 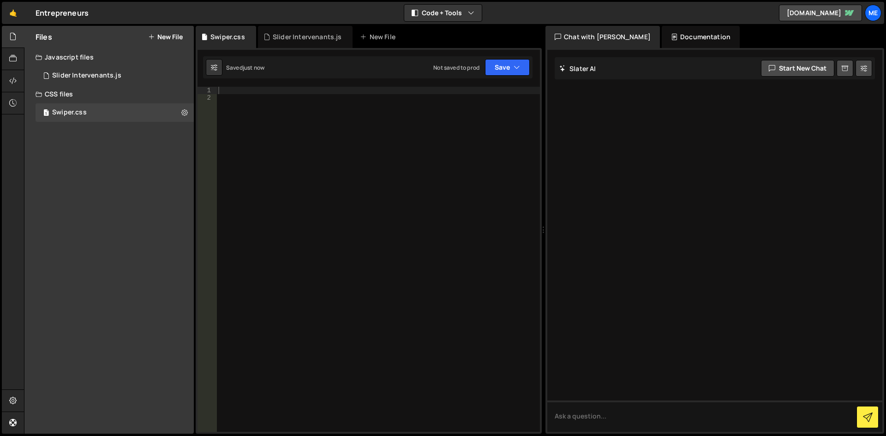 I want to click on h2: Slater AI, so click(x=578, y=68).